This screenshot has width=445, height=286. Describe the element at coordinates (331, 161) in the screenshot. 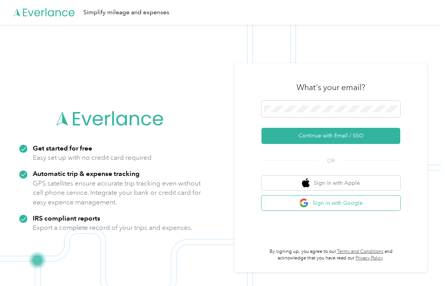

I see `span: OR` at that location.